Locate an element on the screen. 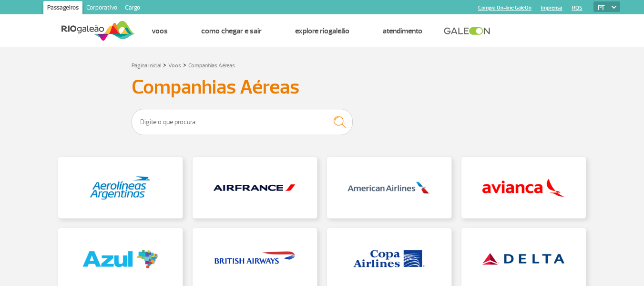  input: Digite o que procura is located at coordinates (242, 122).